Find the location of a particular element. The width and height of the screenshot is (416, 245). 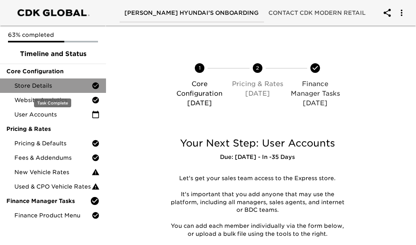

span: Timeline and Status is located at coordinates (53, 54).